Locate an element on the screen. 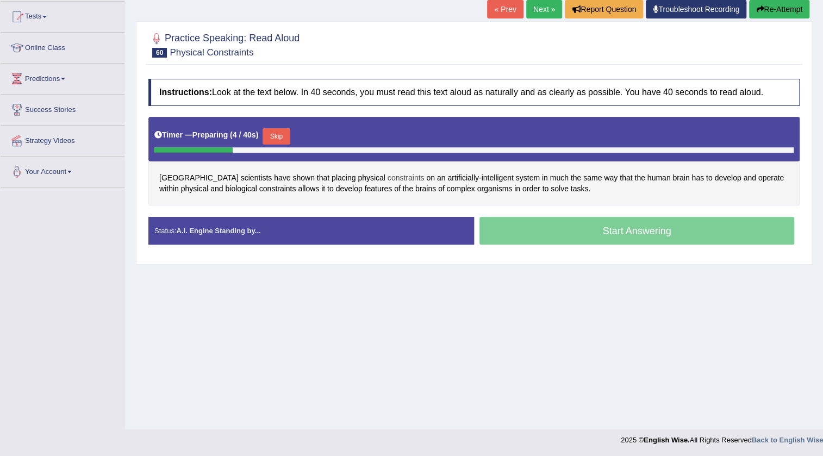 The height and width of the screenshot is (456, 823). a: Your Account is located at coordinates (63, 170).